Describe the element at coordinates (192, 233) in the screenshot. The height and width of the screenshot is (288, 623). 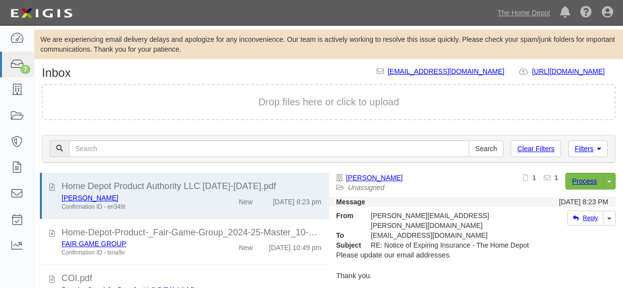
I see `div: Home-Depot-Product-_Fair-Game-Group_2024-25-Master_10-1-2024_586768492_1.pdf` at that location.